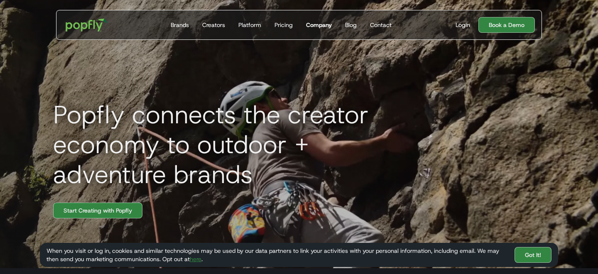 This screenshot has width=598, height=274. Describe the element at coordinates (381, 25) in the screenshot. I see `a: Contact` at that location.